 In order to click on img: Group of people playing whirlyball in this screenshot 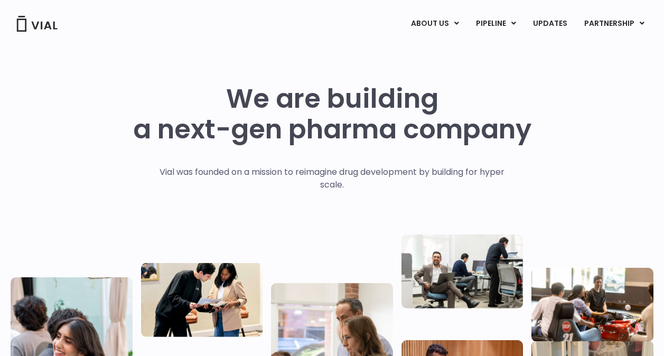, I will do `click(592, 305)`.